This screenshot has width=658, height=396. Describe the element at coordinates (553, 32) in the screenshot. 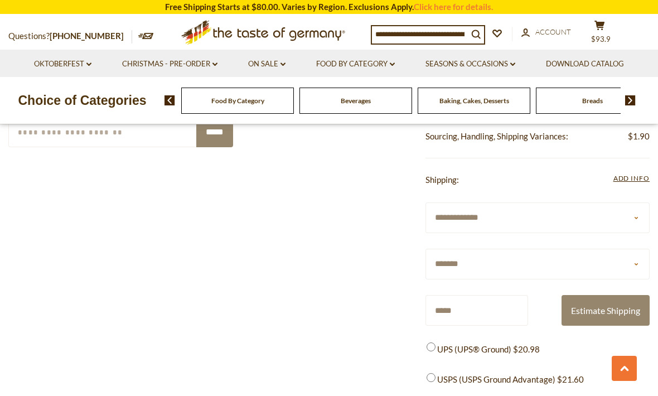

I see `span: Account` at that location.